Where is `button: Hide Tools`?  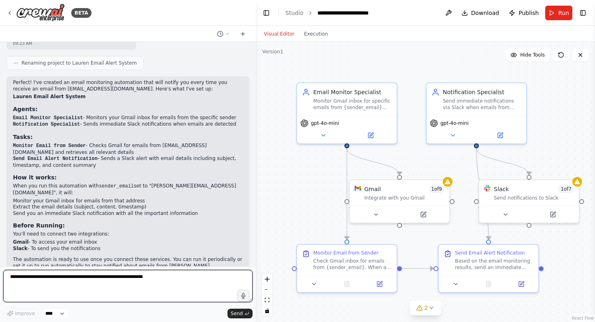
button: Hide Tools is located at coordinates (527, 55).